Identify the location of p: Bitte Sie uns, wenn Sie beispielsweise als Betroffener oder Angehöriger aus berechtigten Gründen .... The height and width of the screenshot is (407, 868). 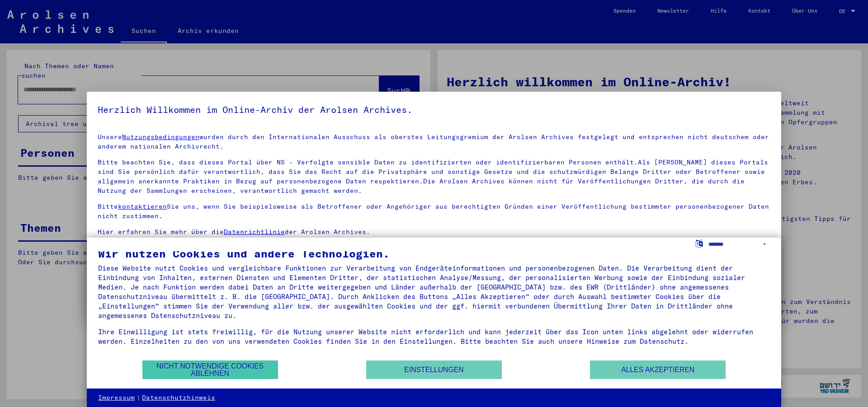
(434, 212).